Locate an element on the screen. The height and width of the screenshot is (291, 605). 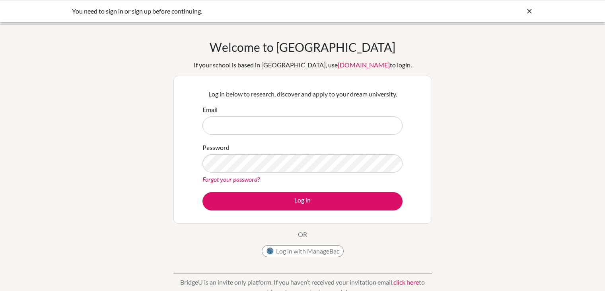
label: Email is located at coordinates (210, 109).